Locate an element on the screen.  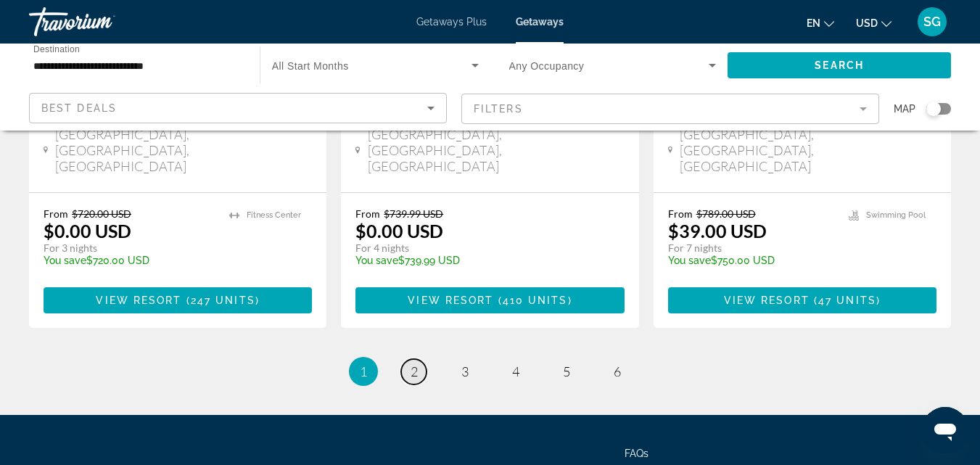
span: Any Occupancy is located at coordinates (547, 66).